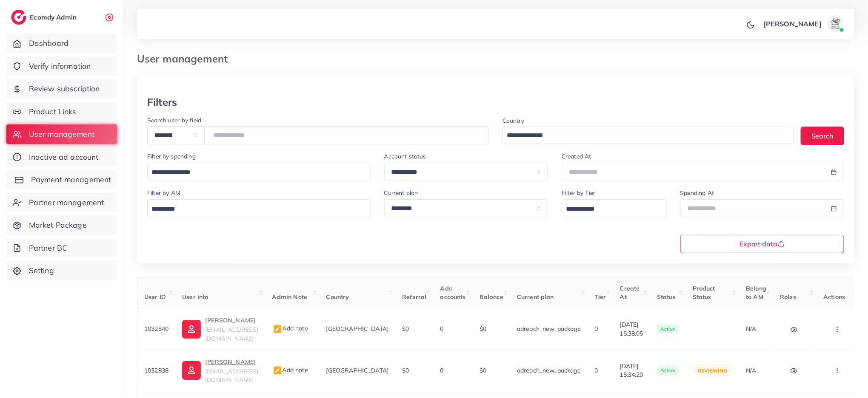  Describe the element at coordinates (61, 112) in the screenshot. I see `a: Product Links` at that location.